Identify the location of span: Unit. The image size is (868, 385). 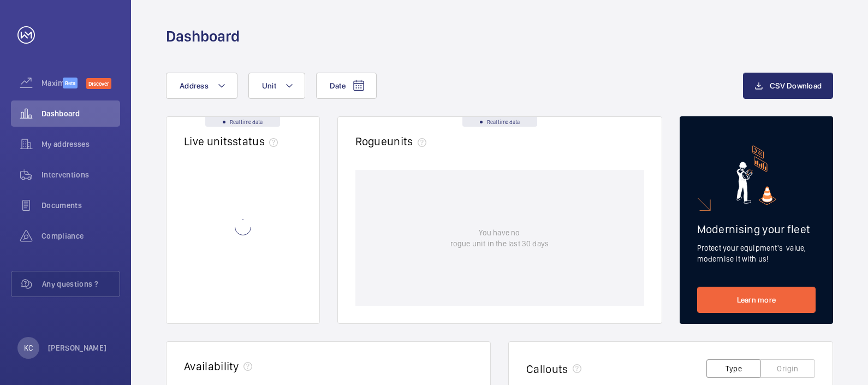
(269, 86).